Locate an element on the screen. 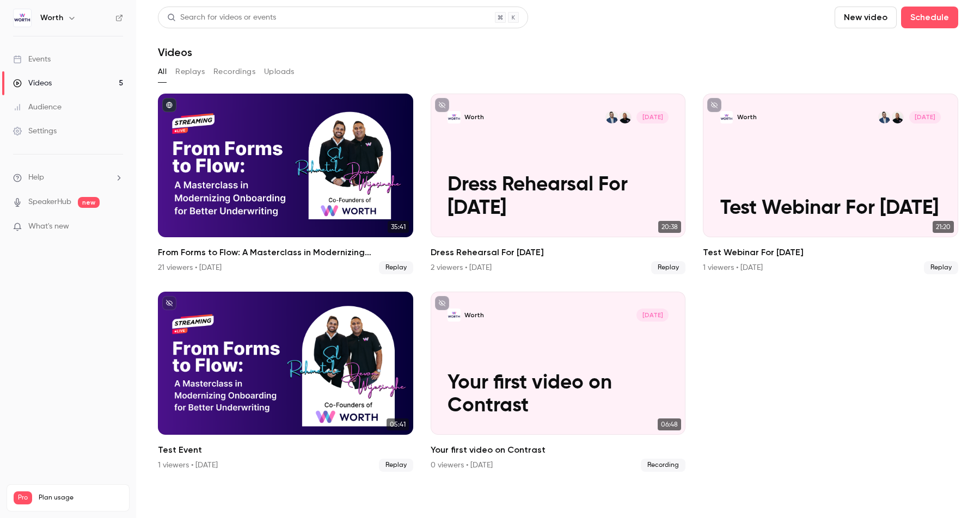 Image resolution: width=980 pixels, height=518 pixels. a: SpeakerHub is located at coordinates (50, 202).